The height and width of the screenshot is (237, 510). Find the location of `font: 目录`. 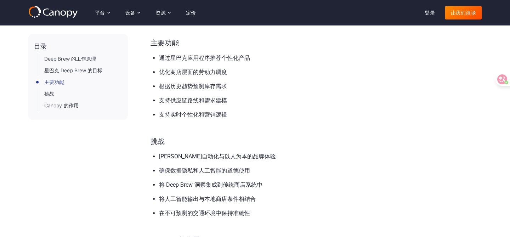

font: 目录 is located at coordinates (40, 46).